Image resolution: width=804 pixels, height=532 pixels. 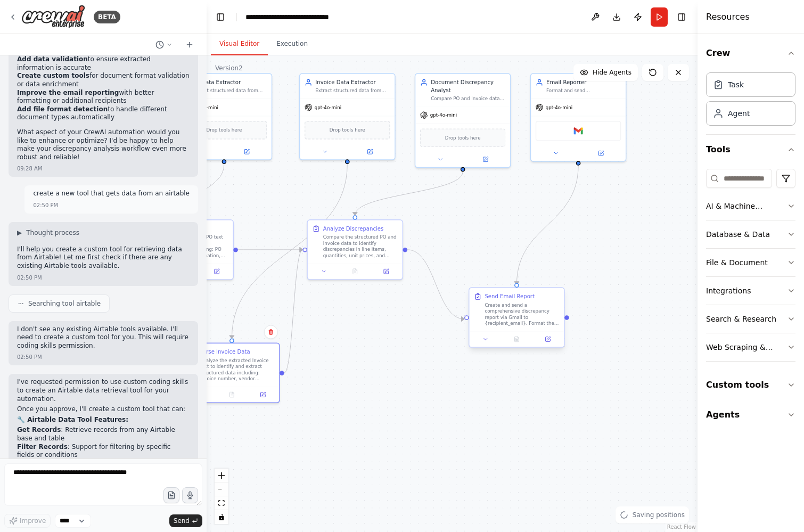 What do you see at coordinates (681, 17) in the screenshot?
I see `button: Hide right sidebar` at bounding box center [681, 17].